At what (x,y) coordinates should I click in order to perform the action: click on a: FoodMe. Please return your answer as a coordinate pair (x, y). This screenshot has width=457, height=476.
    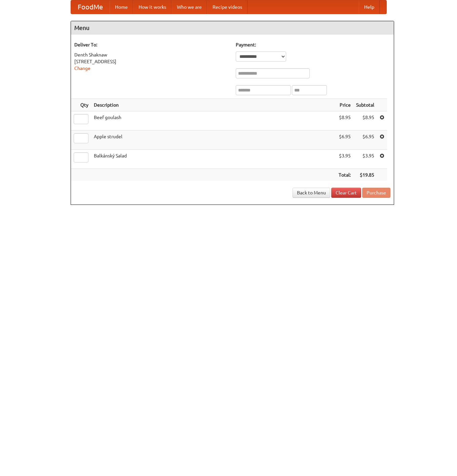
    Looking at the image, I should click on (90, 7).